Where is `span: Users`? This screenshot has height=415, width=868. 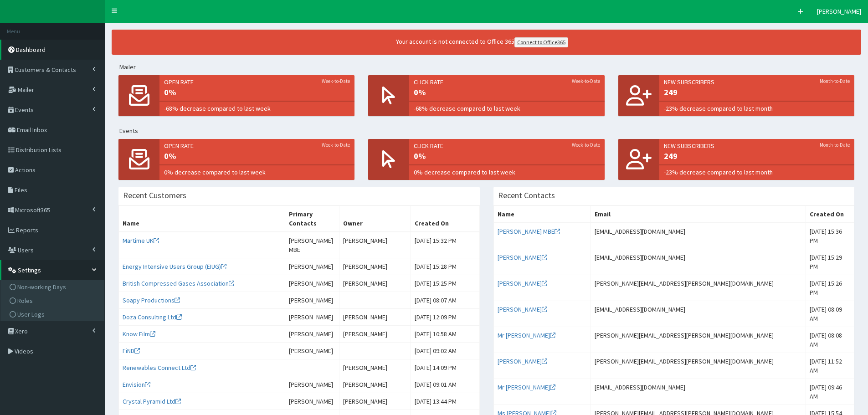
span: Users is located at coordinates (26, 250).